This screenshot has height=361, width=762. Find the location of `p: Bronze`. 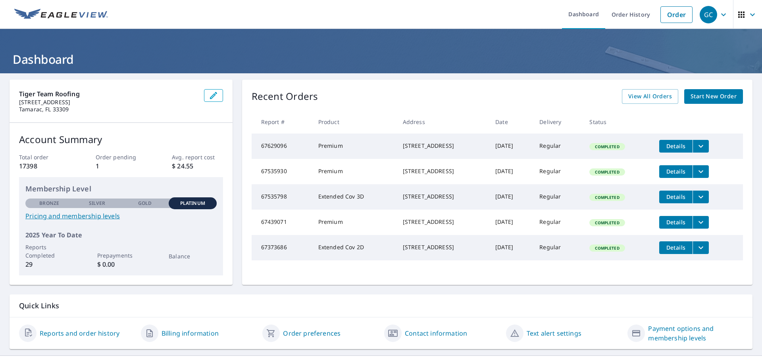

p: Bronze is located at coordinates (49, 204).